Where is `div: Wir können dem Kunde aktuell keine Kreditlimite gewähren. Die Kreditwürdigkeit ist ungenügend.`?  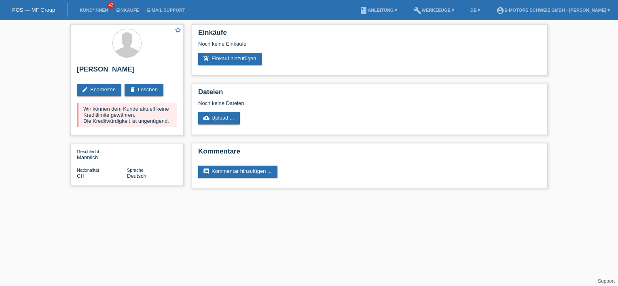 div: Wir können dem Kunde aktuell keine Kreditlimite gewähren. Die Kreditwürdigkeit ist ungenügend. is located at coordinates (127, 115).